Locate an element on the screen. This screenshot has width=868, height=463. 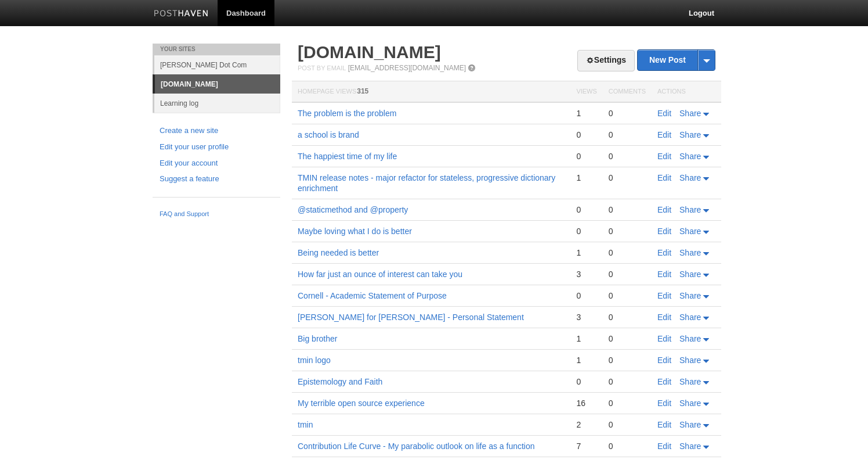
div: 7 is located at coordinates (587, 445).